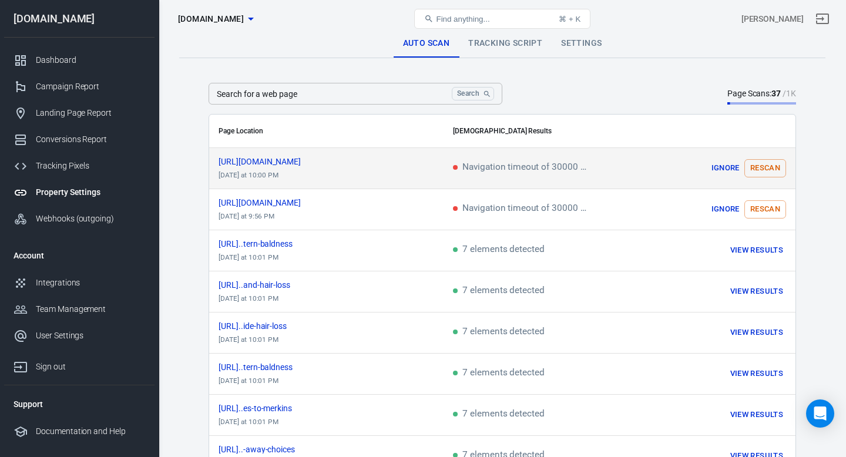 Image resolution: width=846 pixels, height=457 pixels. I want to click on a: Webhooks (outgoing), so click(79, 219).